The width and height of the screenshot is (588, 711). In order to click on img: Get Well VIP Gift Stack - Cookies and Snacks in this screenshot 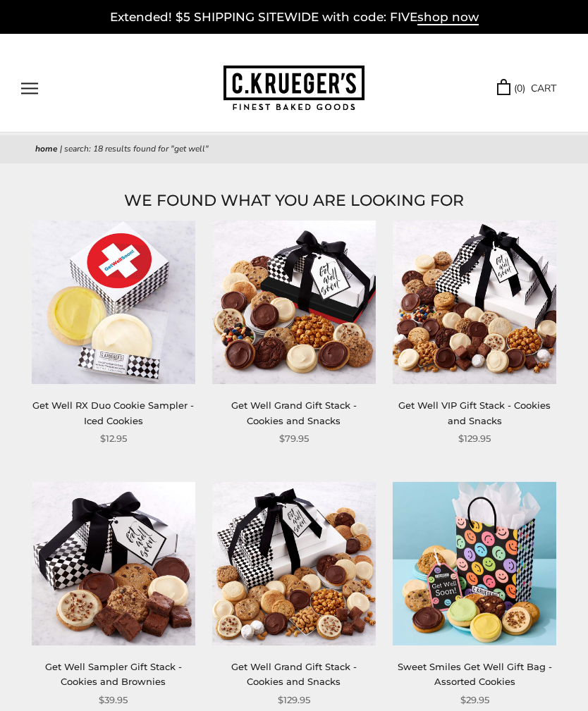, I will do `click(474, 303)`.